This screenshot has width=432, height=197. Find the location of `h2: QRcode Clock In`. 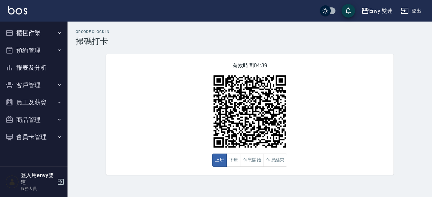

h2: QRcode Clock In is located at coordinates (249, 32).